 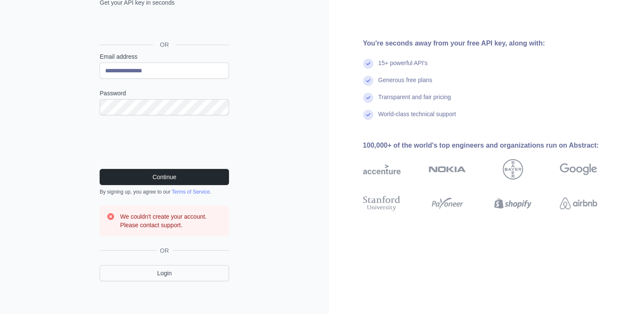 I want to click on img: accenture, so click(x=382, y=169).